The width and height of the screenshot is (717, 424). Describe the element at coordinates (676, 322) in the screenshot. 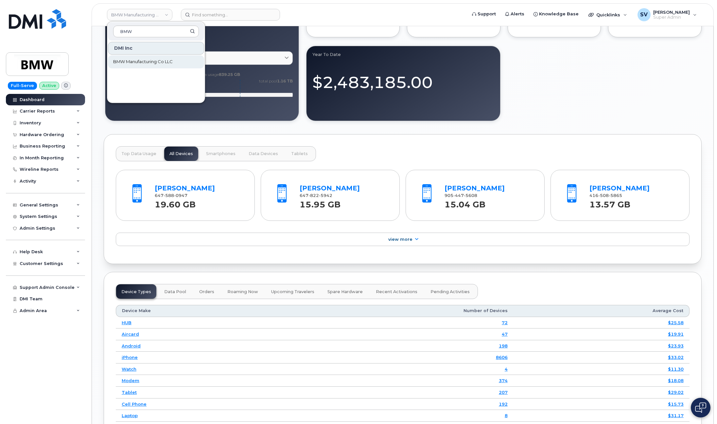

I see `a: $25.58` at that location.